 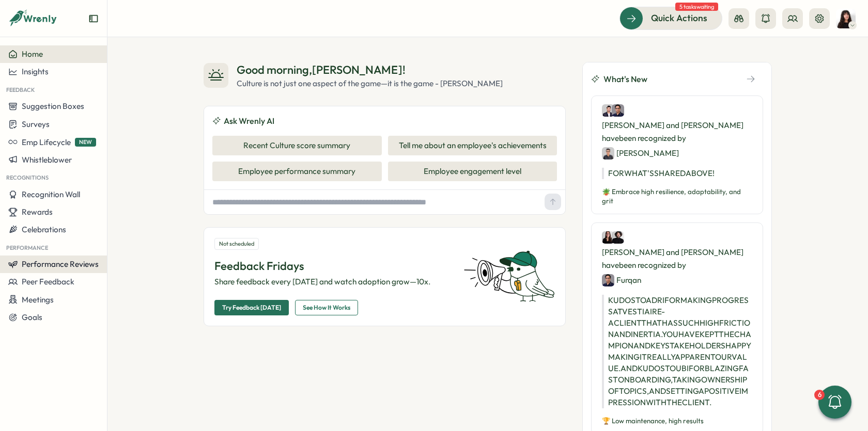 What do you see at coordinates (820, 395) in the screenshot?
I see `div: 6` at bounding box center [820, 395].